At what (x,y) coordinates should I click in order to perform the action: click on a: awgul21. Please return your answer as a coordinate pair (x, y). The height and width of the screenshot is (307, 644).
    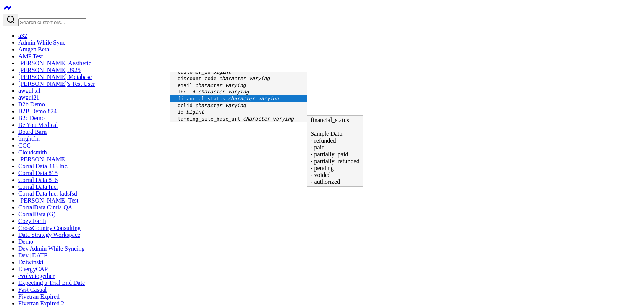
    Looking at the image, I should click on (29, 97).